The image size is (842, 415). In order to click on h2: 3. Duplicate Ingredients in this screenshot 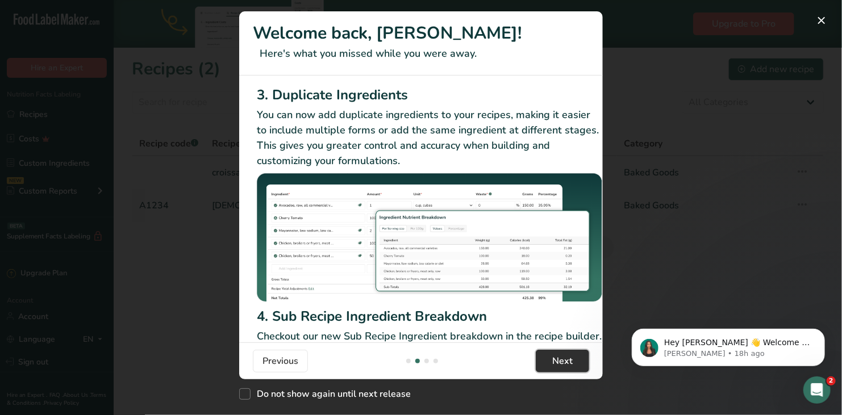, I will do `click(430, 95)`.